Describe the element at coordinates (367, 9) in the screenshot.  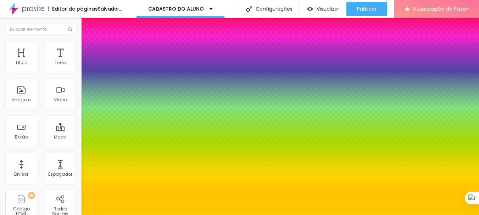
I see `button: Publicar` at that location.